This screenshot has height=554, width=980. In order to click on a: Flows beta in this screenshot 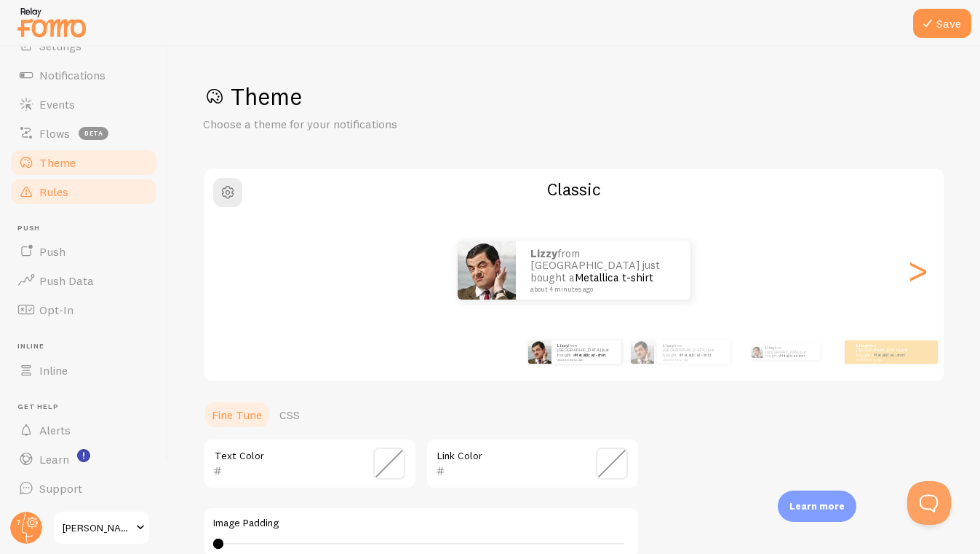, I will do `click(84, 134)`.